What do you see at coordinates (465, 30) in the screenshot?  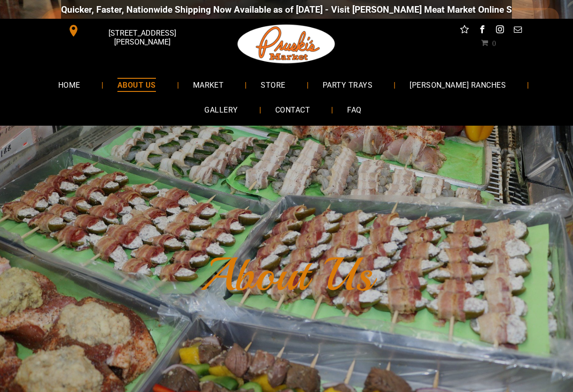 I see `a: Social network` at bounding box center [465, 30].